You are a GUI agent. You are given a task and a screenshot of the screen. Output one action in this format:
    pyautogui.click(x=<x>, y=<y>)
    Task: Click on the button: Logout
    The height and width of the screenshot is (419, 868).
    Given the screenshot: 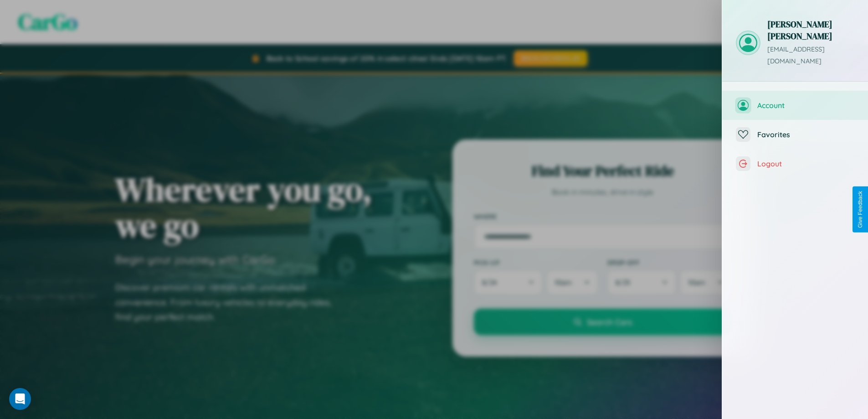 What is the action you would take?
    pyautogui.click(x=795, y=164)
    